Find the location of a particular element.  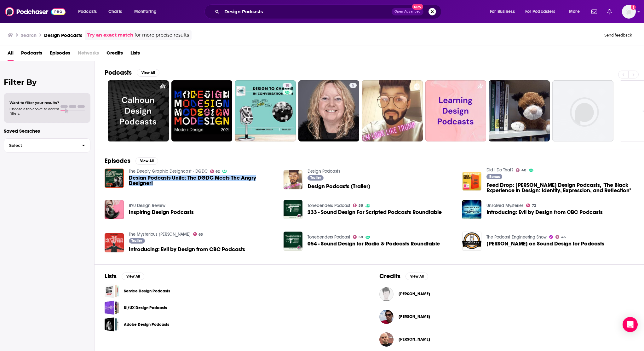

a: 43 is located at coordinates (560, 237).